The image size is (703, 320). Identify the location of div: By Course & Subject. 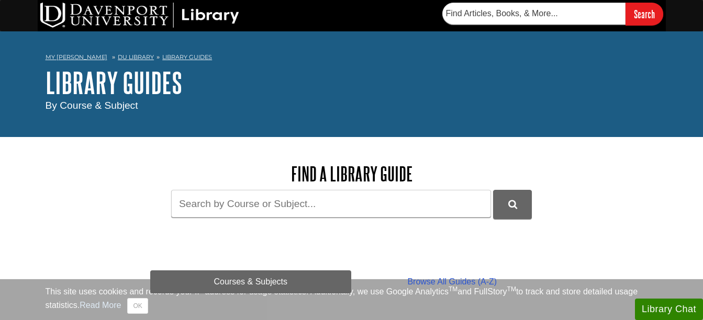
(352, 106).